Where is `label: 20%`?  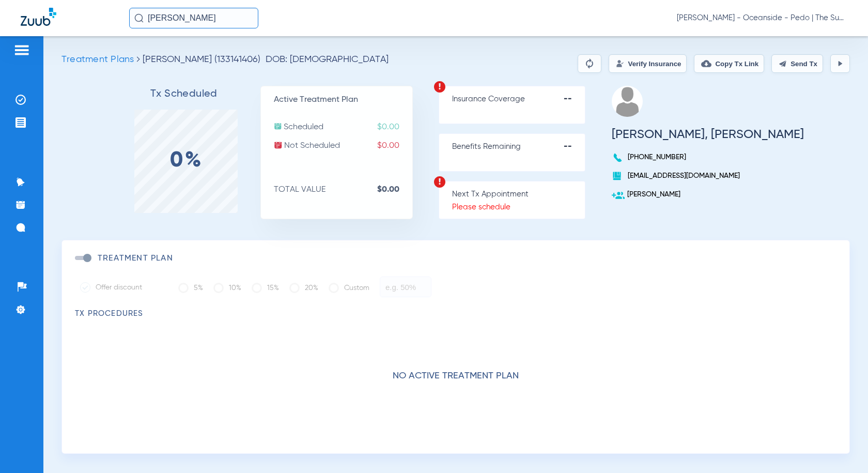
label: 20% is located at coordinates (304, 288).